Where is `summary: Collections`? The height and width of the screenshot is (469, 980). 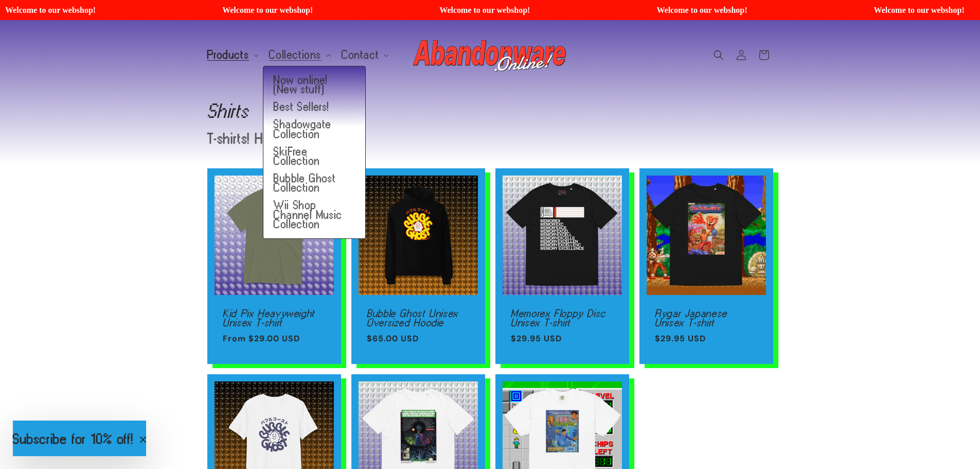 summary: Collections is located at coordinates (299, 55).